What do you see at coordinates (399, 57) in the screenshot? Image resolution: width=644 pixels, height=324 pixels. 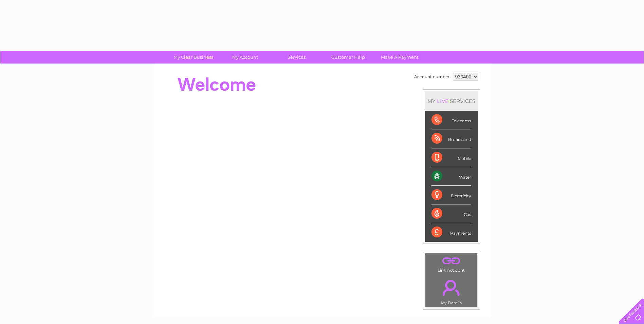 I see `a: Make A Payment` at bounding box center [399, 57].